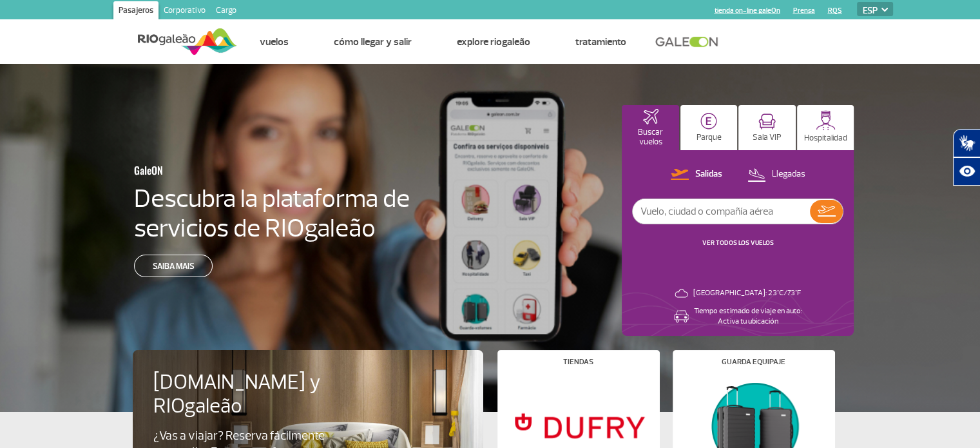 Image resolution: width=980 pixels, height=448 pixels. Describe the element at coordinates (753, 362) in the screenshot. I see `h4: Guarda equipaje` at that location.